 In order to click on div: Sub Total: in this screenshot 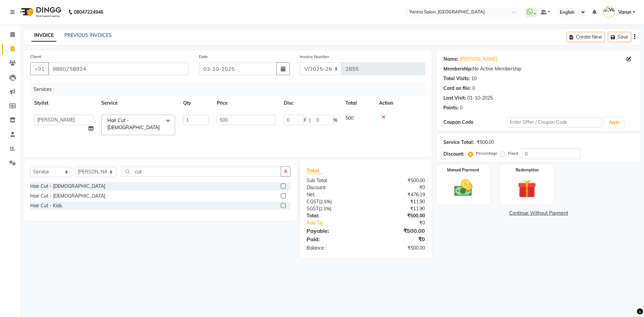, I will do `click(333, 180)`.